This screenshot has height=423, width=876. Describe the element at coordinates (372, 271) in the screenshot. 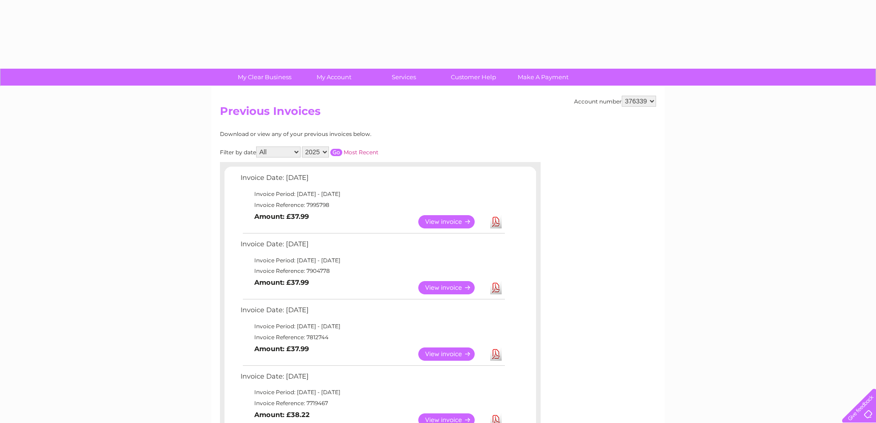

I see `td: Invoice Reference: 7904778` at that location.